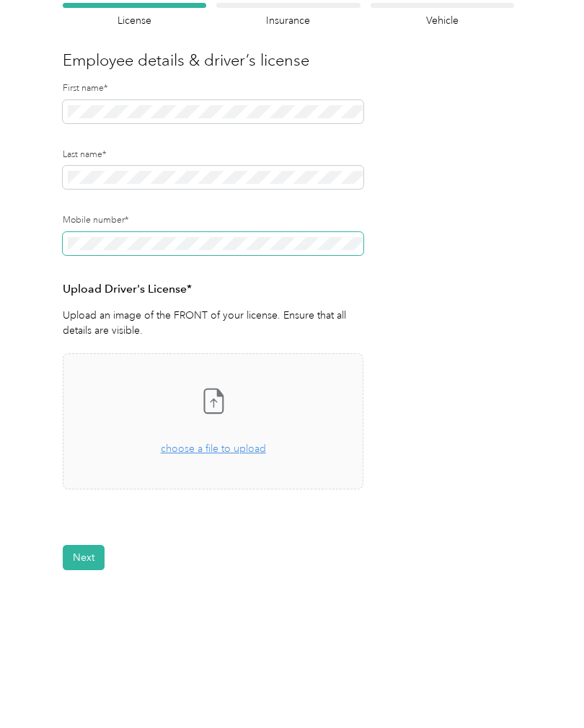 Image resolution: width=584 pixels, height=728 pixels. Describe the element at coordinates (287, 20) in the screenshot. I see `h4: Insurance` at that location.